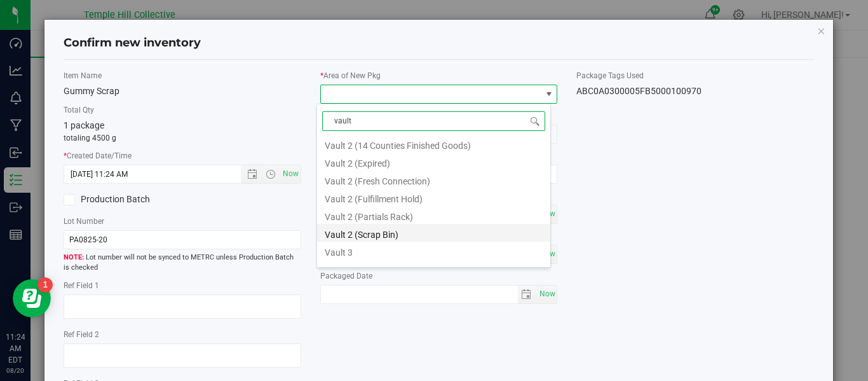  What do you see at coordinates (182, 138) in the screenshot?
I see `p: totaling 4500 g` at bounding box center [182, 138].